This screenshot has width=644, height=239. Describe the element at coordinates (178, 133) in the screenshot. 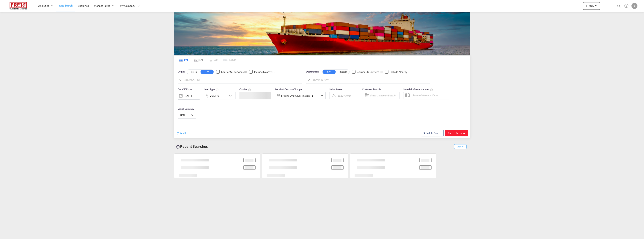

I see `md-icon: icon-refresh` at that location.